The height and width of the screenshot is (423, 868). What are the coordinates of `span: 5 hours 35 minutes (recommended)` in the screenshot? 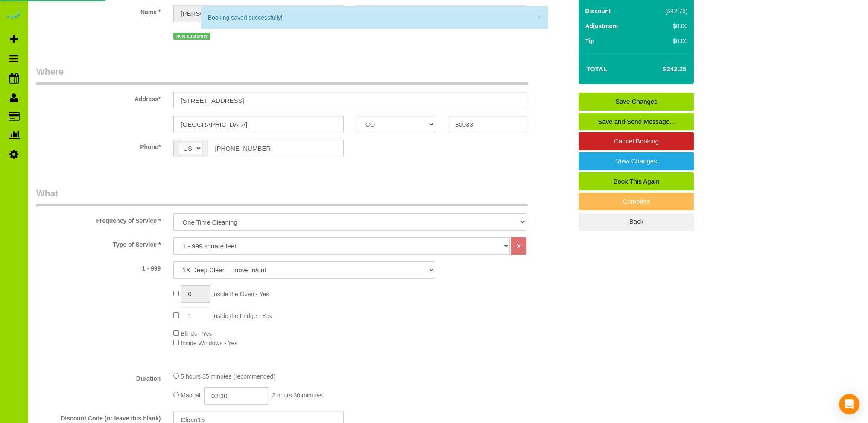 It's located at (228, 376).